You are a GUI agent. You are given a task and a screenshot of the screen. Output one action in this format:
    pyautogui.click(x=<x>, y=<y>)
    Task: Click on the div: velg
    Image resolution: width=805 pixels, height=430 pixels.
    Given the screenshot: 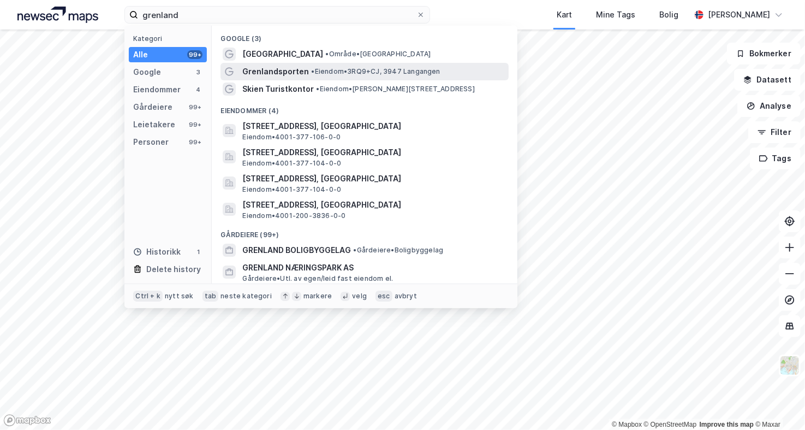 What is the action you would take?
    pyautogui.click(x=359, y=296)
    